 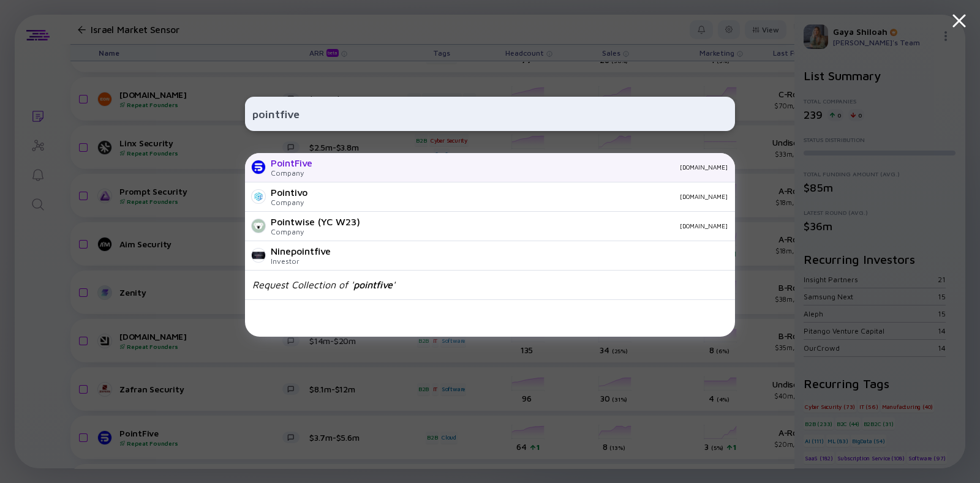 What do you see at coordinates (490, 113) in the screenshot?
I see `input: Search Company or Investor...` at bounding box center [490, 113].